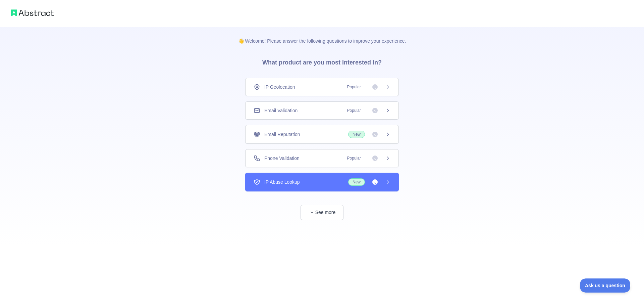 This screenshot has height=306, width=644. I want to click on img: Abstract logo, so click(32, 13).